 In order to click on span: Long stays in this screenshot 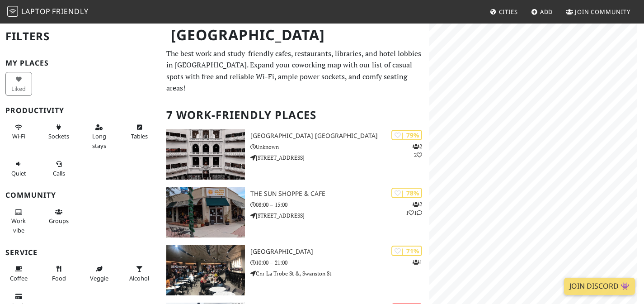, I will do `click(99, 140)`.